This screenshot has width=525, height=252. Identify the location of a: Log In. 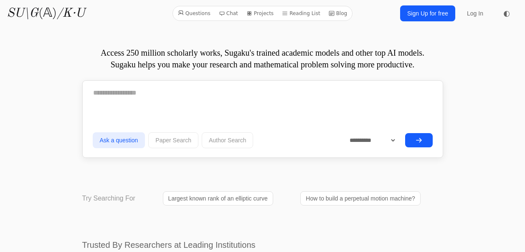
(475, 13).